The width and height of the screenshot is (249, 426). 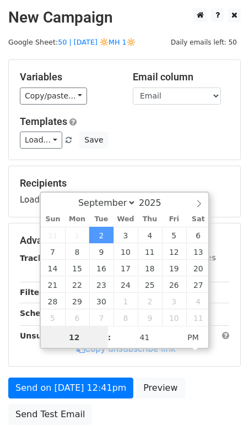 I want to click on span: September 29, 2025, so click(x=77, y=301).